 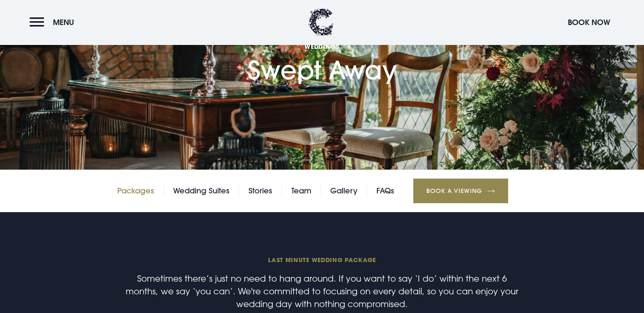 I want to click on button: Book Now, so click(x=589, y=22).